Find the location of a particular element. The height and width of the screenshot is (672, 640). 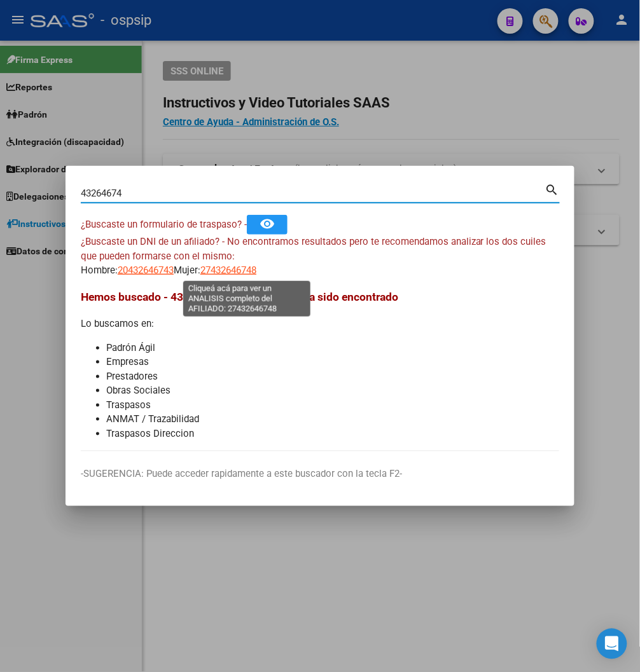

li: Empresas is located at coordinates (333, 362).